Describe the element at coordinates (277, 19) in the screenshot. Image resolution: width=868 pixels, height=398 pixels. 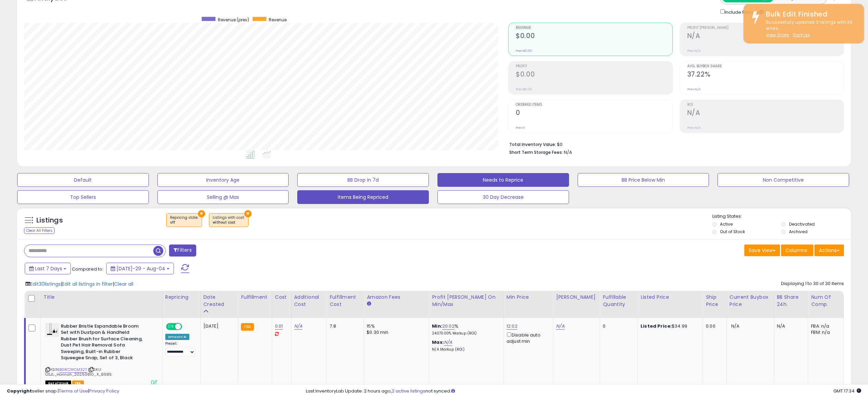
I see `span: Revenue` at that location.